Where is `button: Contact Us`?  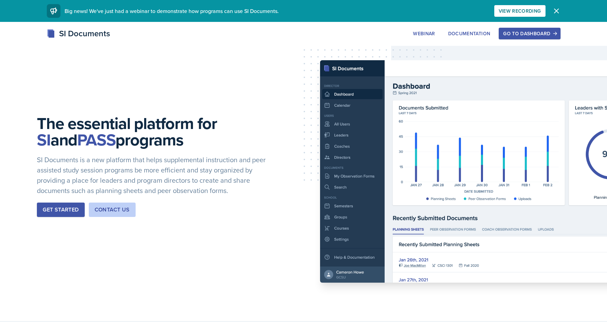 button: Contact Us is located at coordinates (112, 209).